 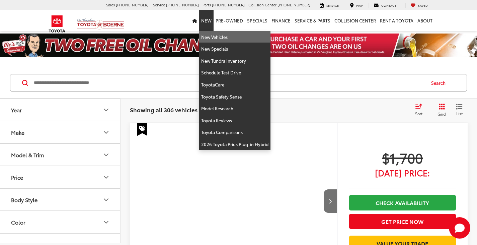 I want to click on button: ColorColor, so click(x=61, y=222).